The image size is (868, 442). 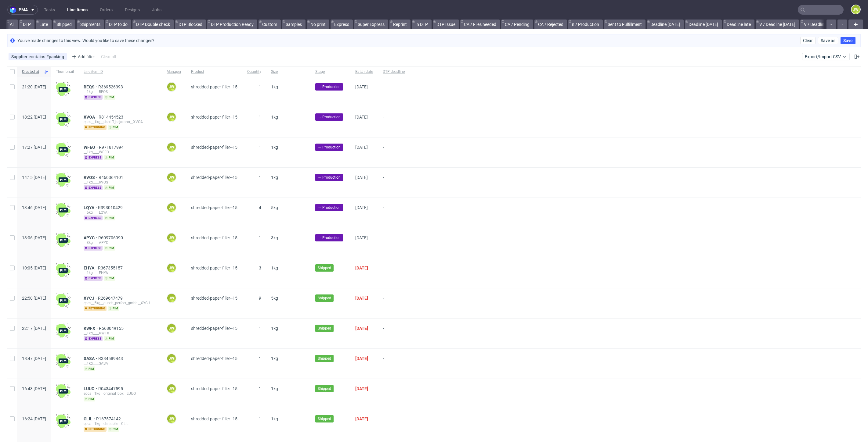 What do you see at coordinates (111, 298) in the screenshot?
I see `span: R269647479` at bounding box center [111, 298].